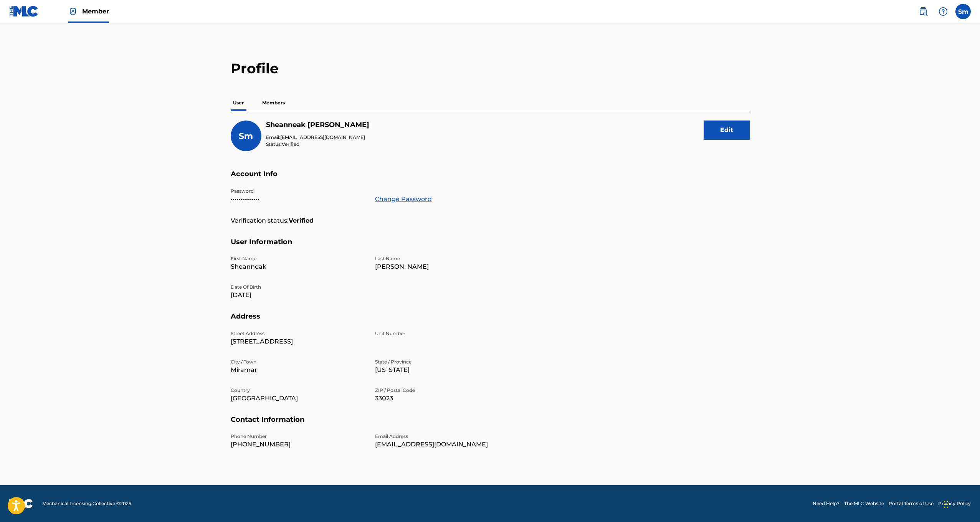 The height and width of the screenshot is (522, 980). Describe the element at coordinates (403, 199) in the screenshot. I see `a: Change Password` at that location.